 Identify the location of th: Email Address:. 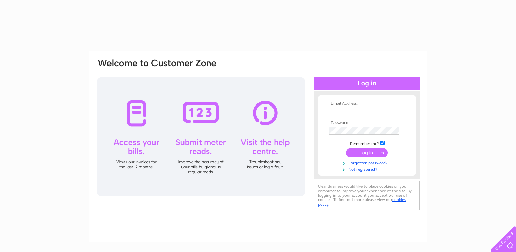
(367, 104).